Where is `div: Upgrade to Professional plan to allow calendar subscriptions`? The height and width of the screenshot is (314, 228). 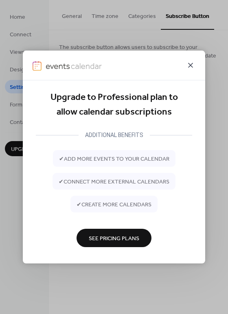
div: Upgrade to Professional plan to allow calendar subscriptions is located at coordinates (114, 105).